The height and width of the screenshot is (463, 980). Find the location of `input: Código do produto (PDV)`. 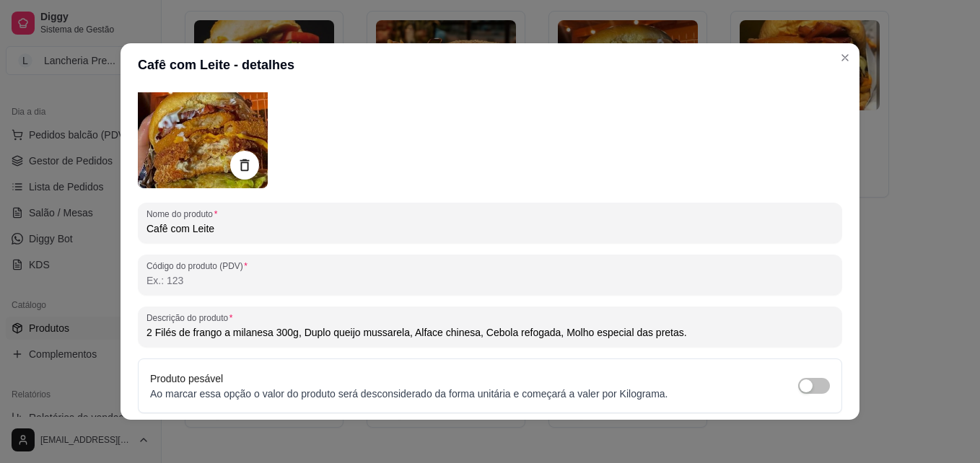

input: Código do produto (PDV) is located at coordinates (490, 281).